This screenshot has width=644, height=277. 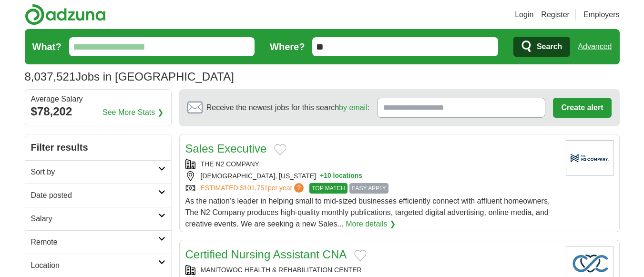 What do you see at coordinates (133, 113) in the screenshot?
I see `a: See More Stats ❯` at bounding box center [133, 113].